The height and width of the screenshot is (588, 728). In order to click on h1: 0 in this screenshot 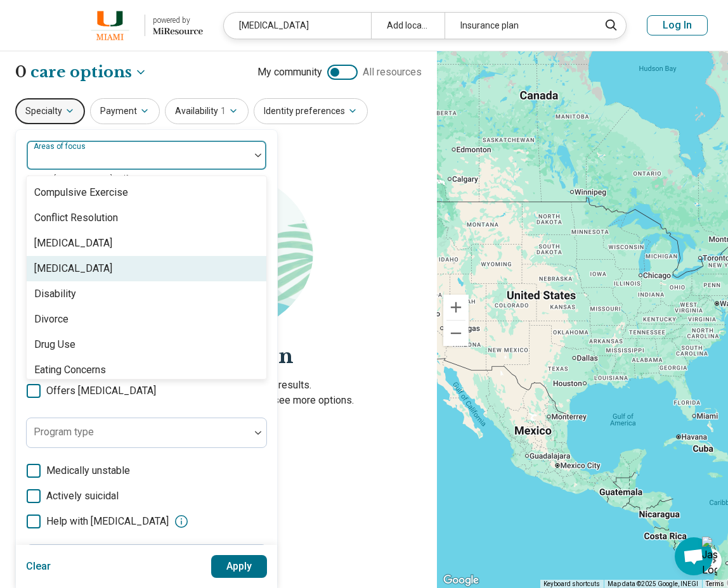, I will do `click(81, 72)`.